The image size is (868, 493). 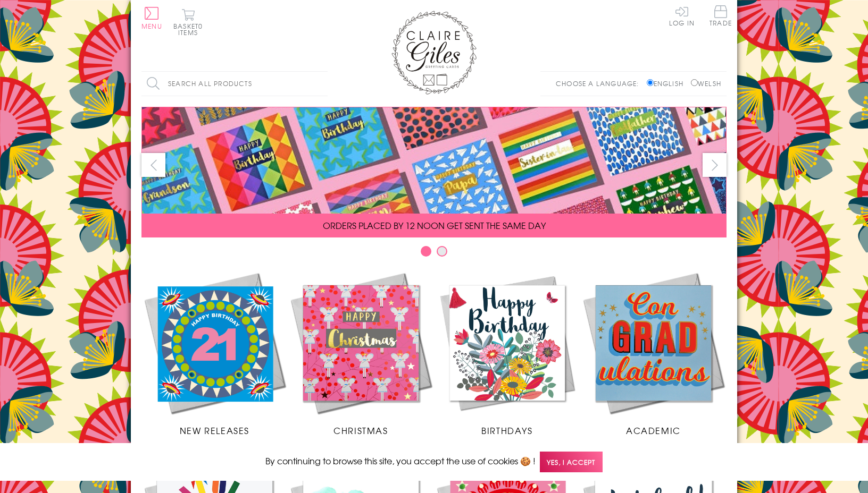 I want to click on span: 0 items, so click(x=191, y=29).